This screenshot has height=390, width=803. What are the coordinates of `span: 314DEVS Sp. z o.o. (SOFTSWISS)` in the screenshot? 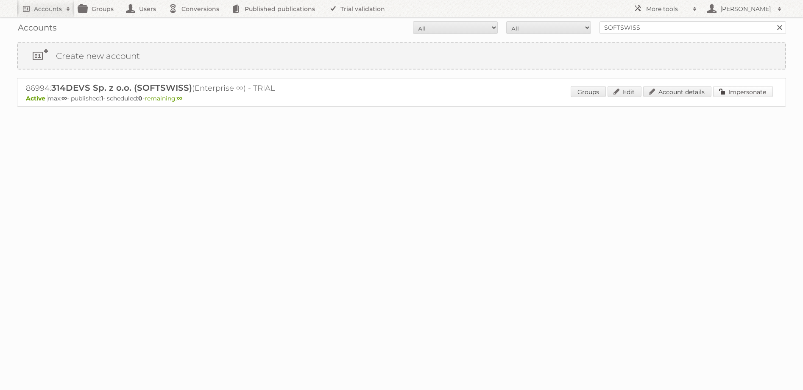 It's located at (122, 88).